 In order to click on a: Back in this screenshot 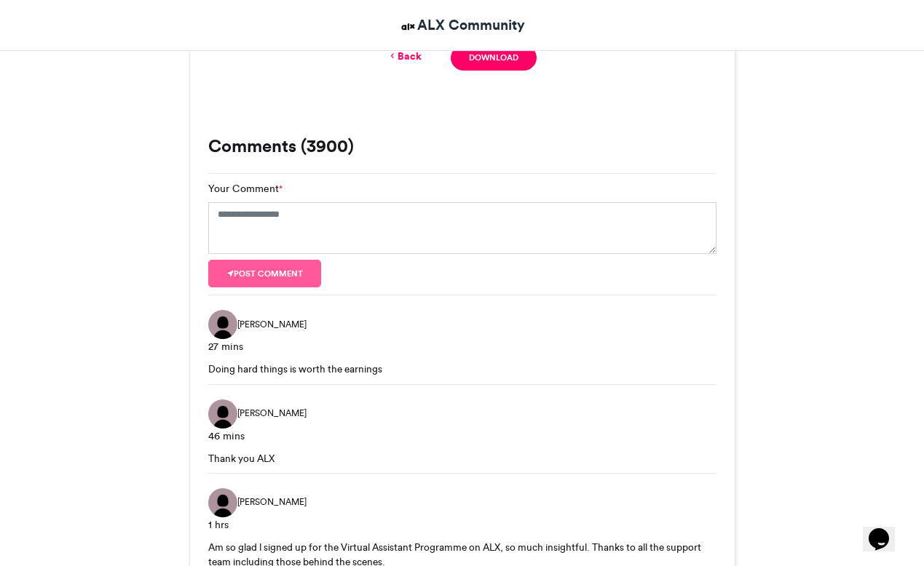, I will do `click(404, 56)`.